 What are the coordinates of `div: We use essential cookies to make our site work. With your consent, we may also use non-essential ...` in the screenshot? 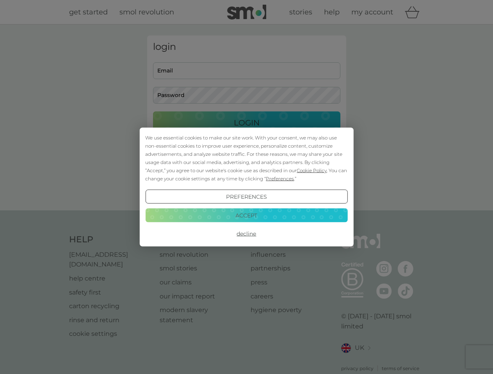 It's located at (246, 158).